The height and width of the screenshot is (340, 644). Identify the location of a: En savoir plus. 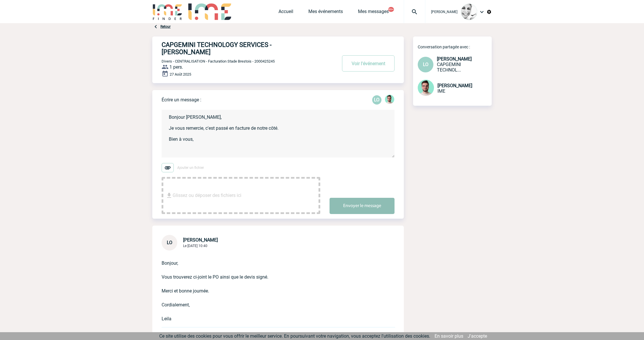
(448, 336).